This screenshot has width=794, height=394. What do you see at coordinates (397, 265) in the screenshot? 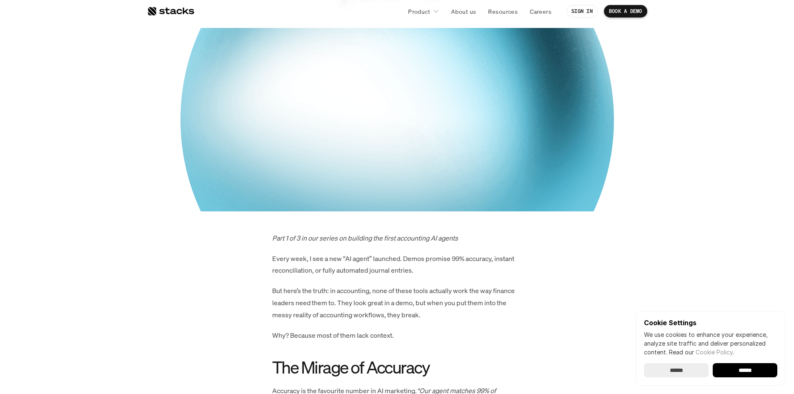
I see `p: Every week, I see a new “AI agent” launched. Demos promise 99% accuracy, instant reconciliation, ...` at bounding box center [397, 265].